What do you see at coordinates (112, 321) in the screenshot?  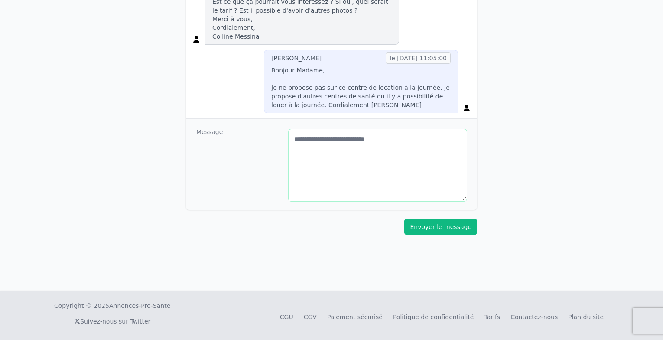 I see `a: Suivez-nous sur Twitter` at bounding box center [112, 321].